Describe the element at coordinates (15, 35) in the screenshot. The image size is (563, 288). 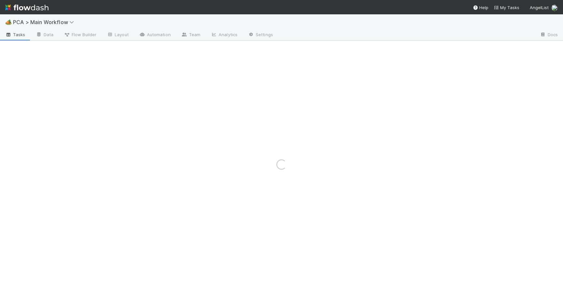
I see `span: Tasks` at that location.